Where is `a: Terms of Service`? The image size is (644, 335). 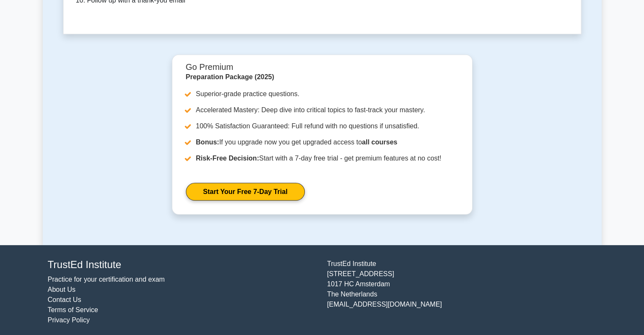
a: Terms of Service is located at coordinates (73, 309).